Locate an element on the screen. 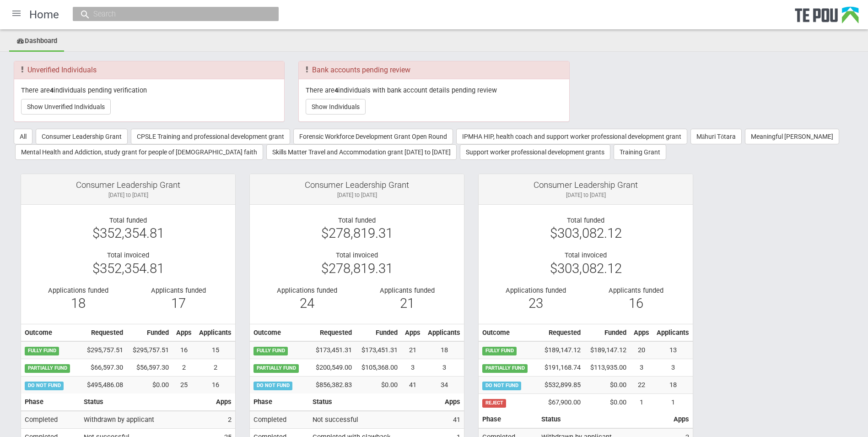 The width and height of the screenshot is (868, 437). td: 34 is located at coordinates (444, 385).